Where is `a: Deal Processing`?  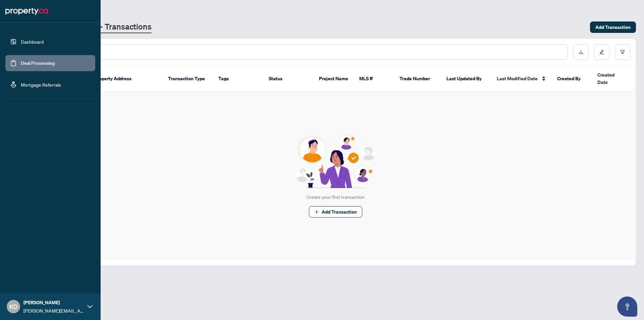
a: Deal Processing is located at coordinates (38, 63).